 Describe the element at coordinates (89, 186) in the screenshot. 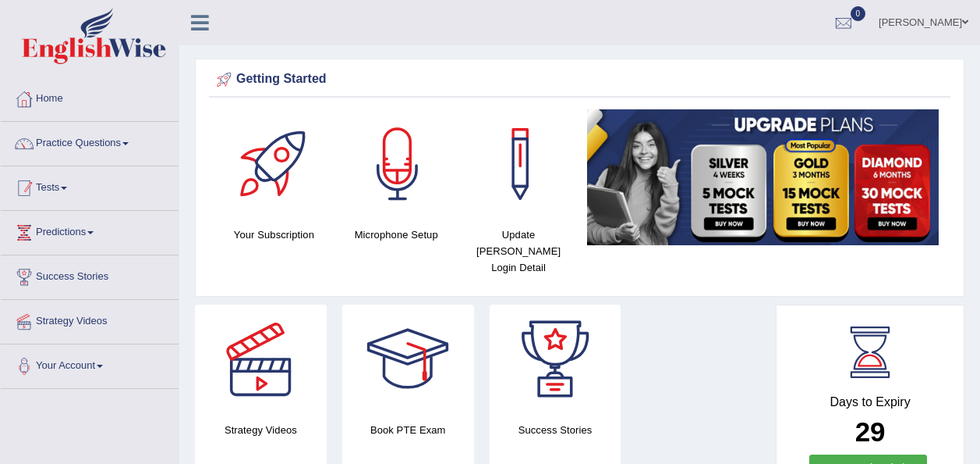

I see `a: Tests` at that location.